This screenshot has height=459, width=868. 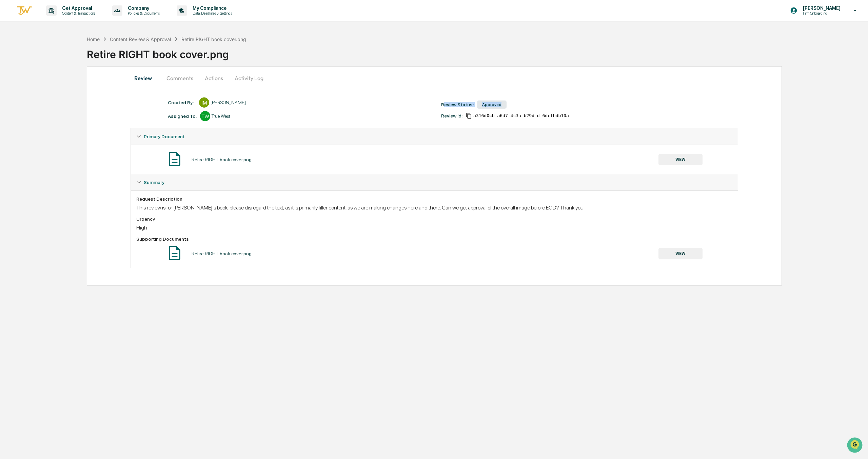 What do you see at coordinates (434, 239) in the screenshot?
I see `div: Supporting Documents` at bounding box center [434, 239].